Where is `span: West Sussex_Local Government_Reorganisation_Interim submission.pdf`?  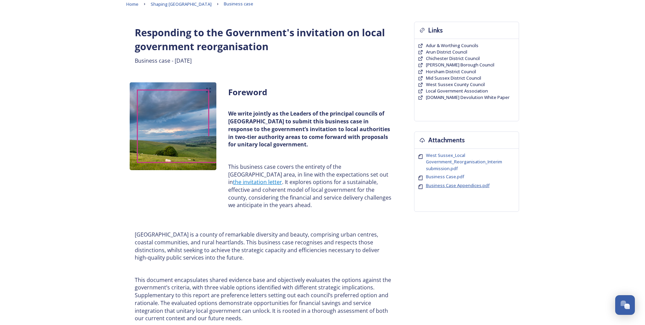 span: West Sussex_Local Government_Reorganisation_Interim submission.pdf is located at coordinates (464, 162).